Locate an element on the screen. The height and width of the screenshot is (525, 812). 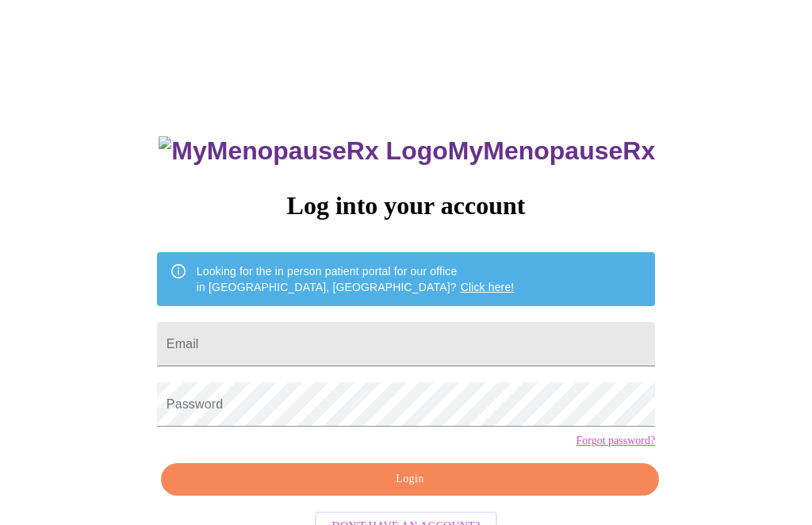
img: MyMenopauseRx Logo is located at coordinates (303, 151).